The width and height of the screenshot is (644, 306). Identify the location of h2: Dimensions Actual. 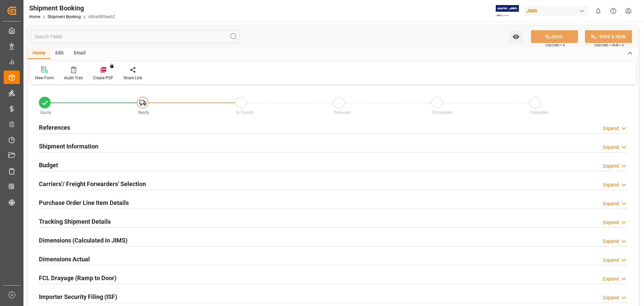
(65, 259).